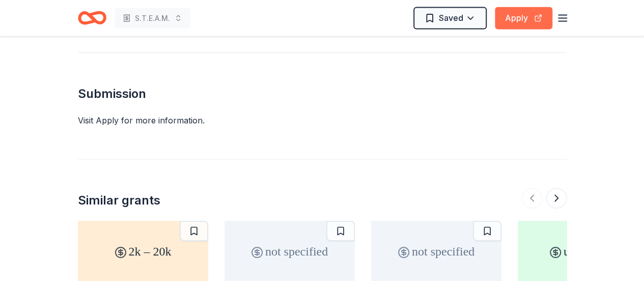  Describe the element at coordinates (523, 18) in the screenshot. I see `button: Apply` at that location.